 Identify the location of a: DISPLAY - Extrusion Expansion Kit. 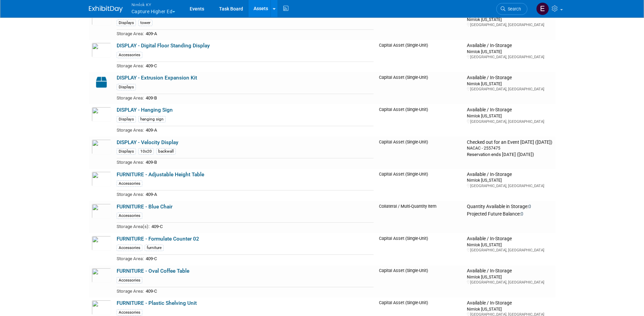
(157, 78).